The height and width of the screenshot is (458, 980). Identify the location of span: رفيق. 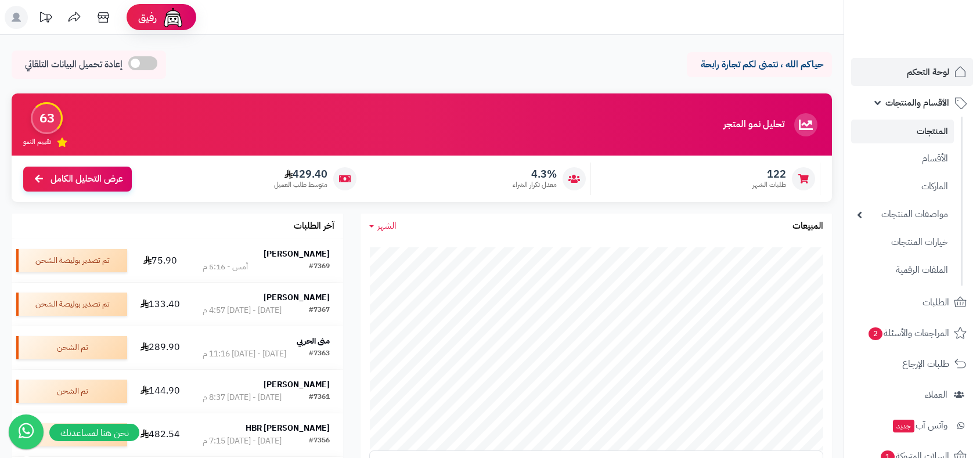
(148, 17).